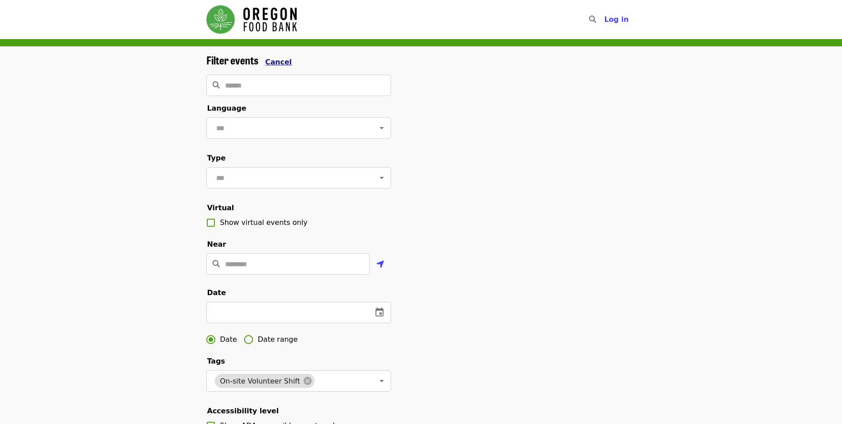 The width and height of the screenshot is (842, 424). I want to click on span: Type, so click(217, 158).